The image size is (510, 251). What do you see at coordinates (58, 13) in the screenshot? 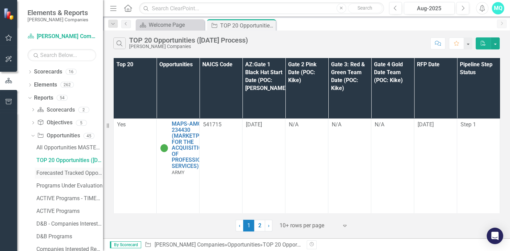
I see `span: Elements & Reports` at bounding box center [58, 13].